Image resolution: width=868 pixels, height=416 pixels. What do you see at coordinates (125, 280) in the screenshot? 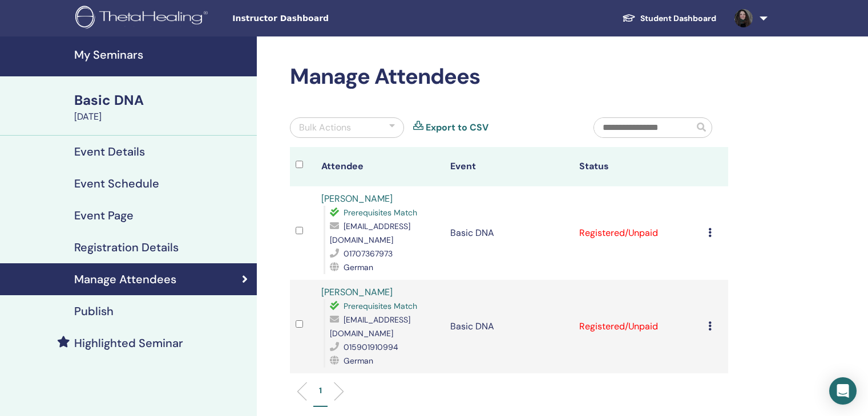
I see `h4: Manage Attendees` at bounding box center [125, 280].